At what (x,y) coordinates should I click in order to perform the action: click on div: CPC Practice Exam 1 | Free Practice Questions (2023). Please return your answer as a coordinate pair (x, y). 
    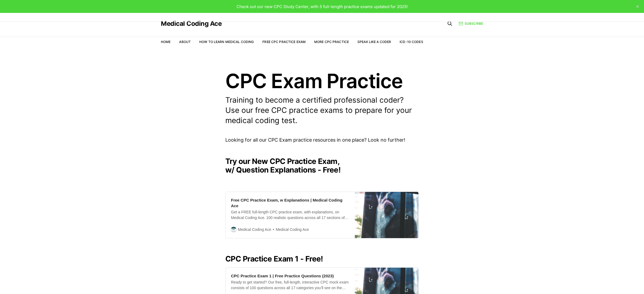
    Looking at the image, I should click on (282, 276).